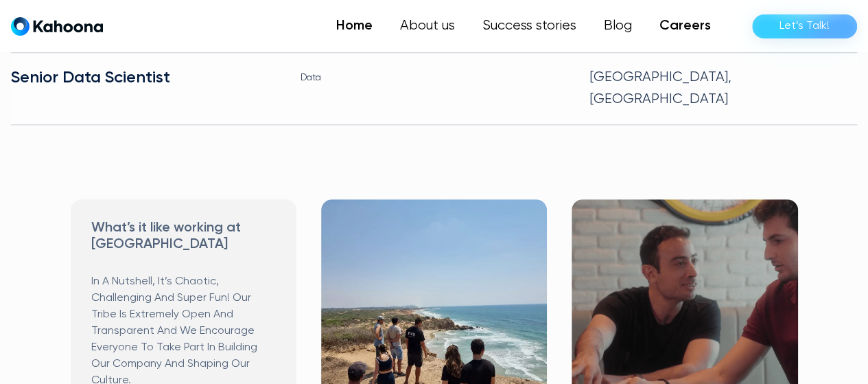 The image size is (868, 384). I want to click on div: Senior Data Scientist, so click(145, 88).